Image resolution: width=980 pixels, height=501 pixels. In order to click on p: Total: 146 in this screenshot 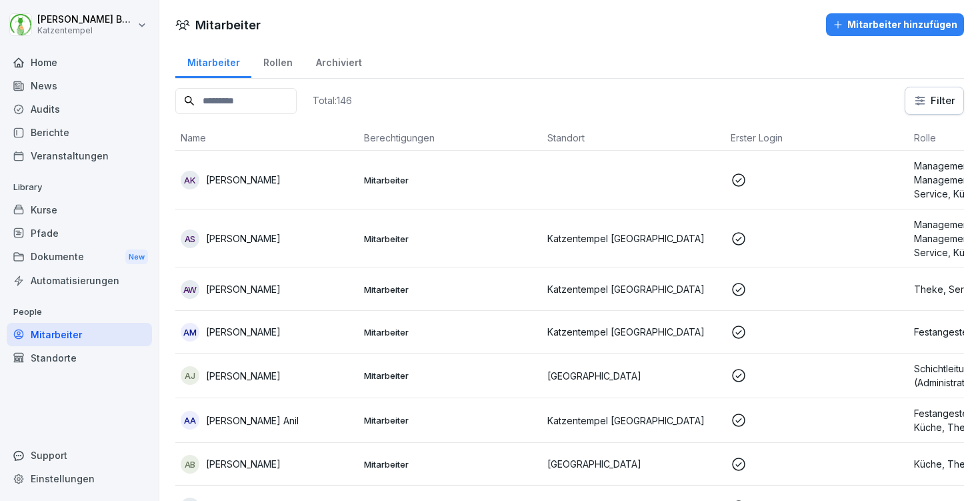, I will do `click(332, 100)`.